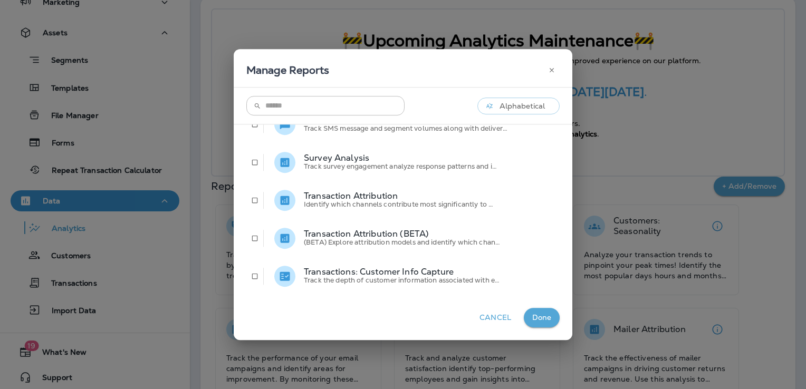  I want to click on p: Alphabetical, so click(522, 106).